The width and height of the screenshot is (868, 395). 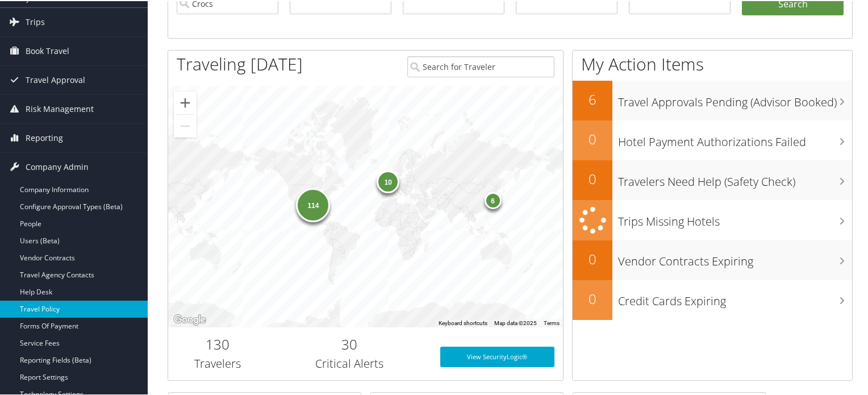 What do you see at coordinates (712, 99) in the screenshot?
I see `a: 6Travel Approvals Pending (Advisor Booked)` at bounding box center [712, 99].